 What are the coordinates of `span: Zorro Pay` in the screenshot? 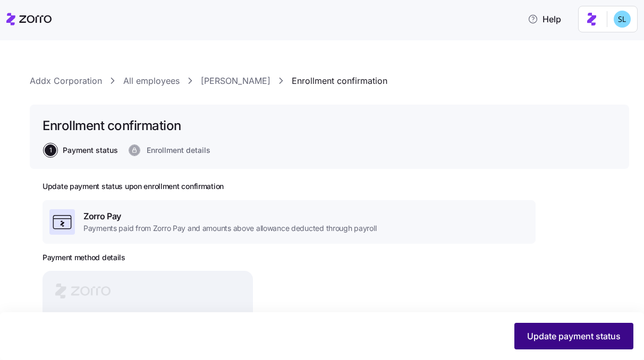 It's located at (230, 216).